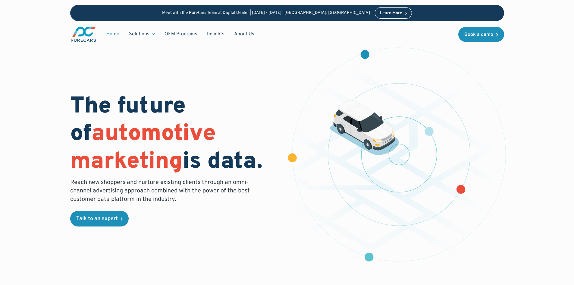 Image resolution: width=574 pixels, height=285 pixels. I want to click on a: main, so click(84, 34).